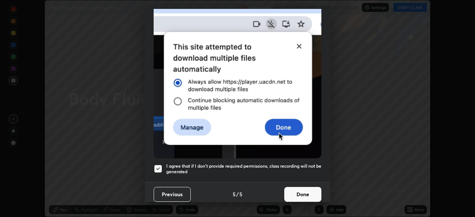  I want to click on button: Previous, so click(172, 194).